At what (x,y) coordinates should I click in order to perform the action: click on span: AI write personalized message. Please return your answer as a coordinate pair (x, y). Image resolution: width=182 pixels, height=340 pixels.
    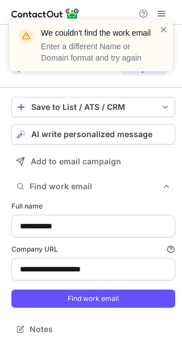
    Looking at the image, I should click on (91, 134).